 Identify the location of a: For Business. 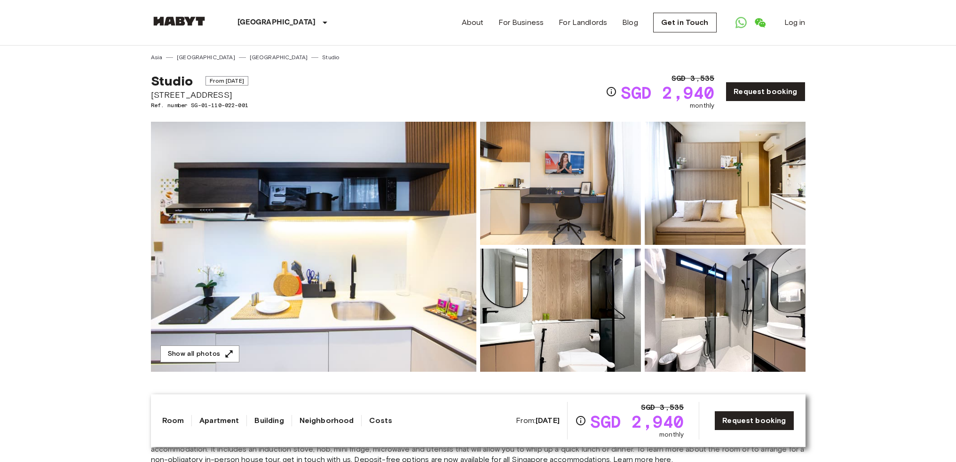
(521, 23).